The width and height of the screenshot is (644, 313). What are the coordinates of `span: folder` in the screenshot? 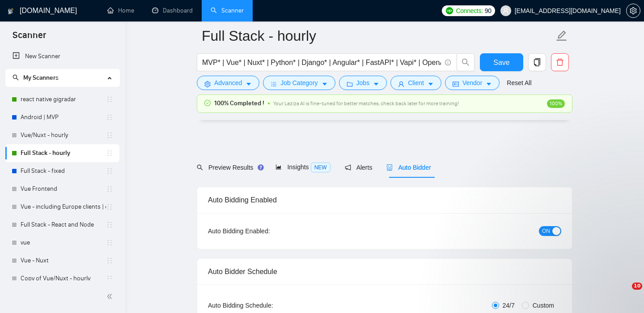 It's located at (349, 84).